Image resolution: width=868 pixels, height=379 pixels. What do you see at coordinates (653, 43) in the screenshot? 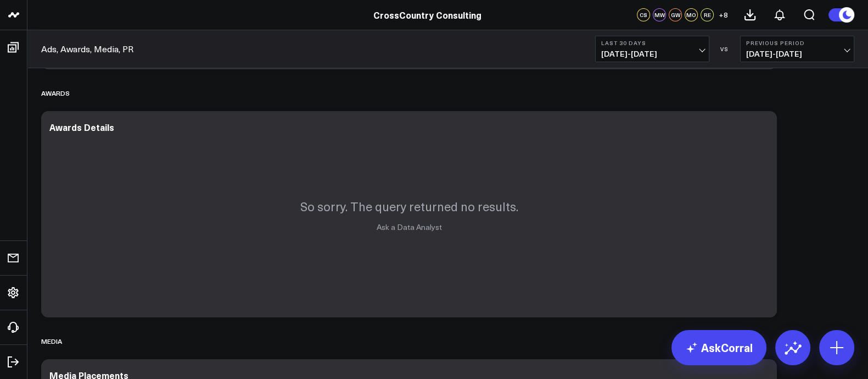
I see `b: Last 30 Days` at bounding box center [653, 43].